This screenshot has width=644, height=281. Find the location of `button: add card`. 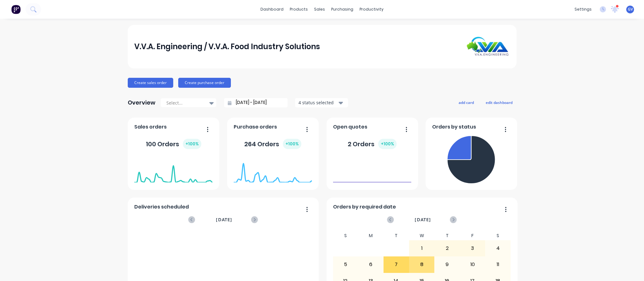

button: add card is located at coordinates (466, 103).